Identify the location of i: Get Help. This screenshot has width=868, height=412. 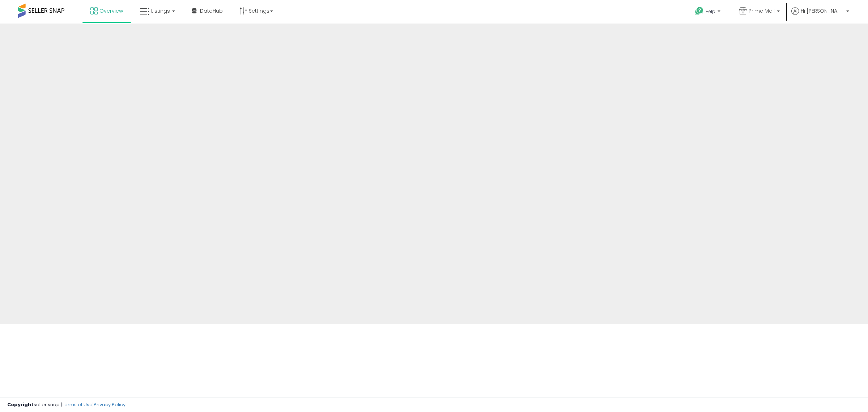
(698, 11).